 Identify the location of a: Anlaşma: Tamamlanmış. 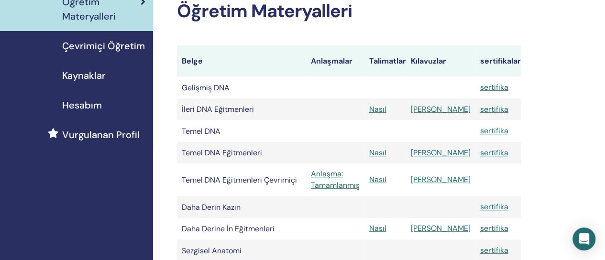
(336, 180).